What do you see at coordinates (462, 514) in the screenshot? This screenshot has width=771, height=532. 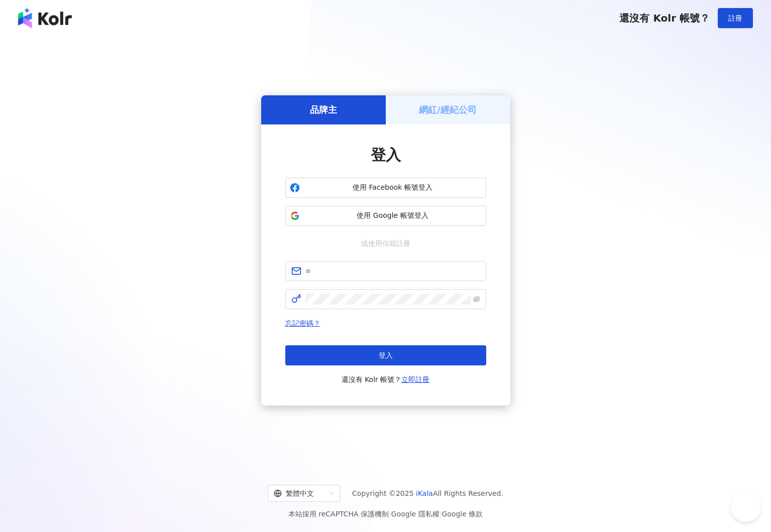 I see `a: Google 條款` at bounding box center [462, 514].